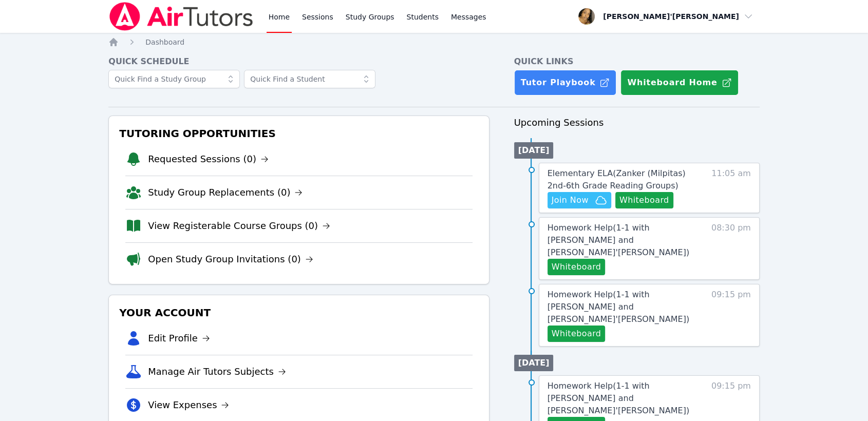  I want to click on a: Edit Profile, so click(179, 339).